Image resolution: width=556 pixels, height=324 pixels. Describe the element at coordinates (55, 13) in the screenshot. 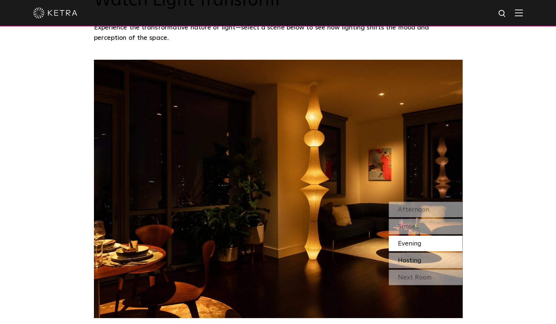

I see `img: ketra-logo-2019-white` at that location.